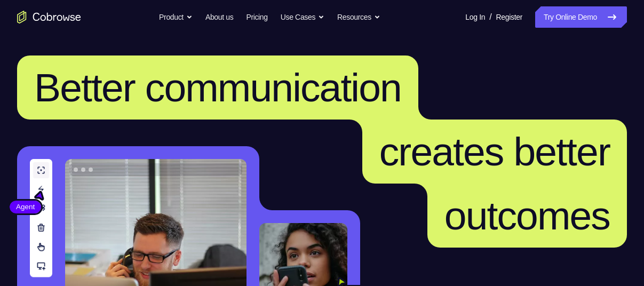 This screenshot has width=644, height=286. Describe the element at coordinates (509, 17) in the screenshot. I see `a: Register` at that location.